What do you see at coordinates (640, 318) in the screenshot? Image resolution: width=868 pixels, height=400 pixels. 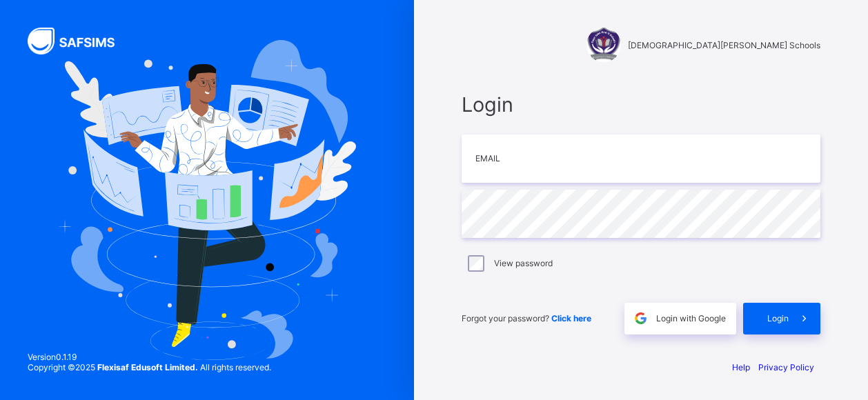 I see `img: google.396cfc9801f0270233282035f929180a.svg` at bounding box center [640, 318].